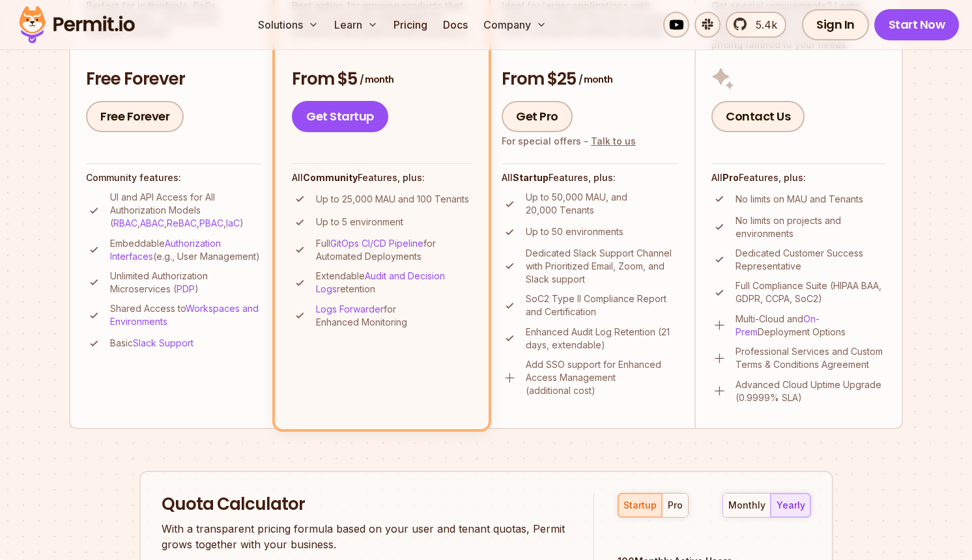  I want to click on p: With a transparent pricing formula based on your user and tenant quotas, Permit grows together wi..., so click(367, 537).